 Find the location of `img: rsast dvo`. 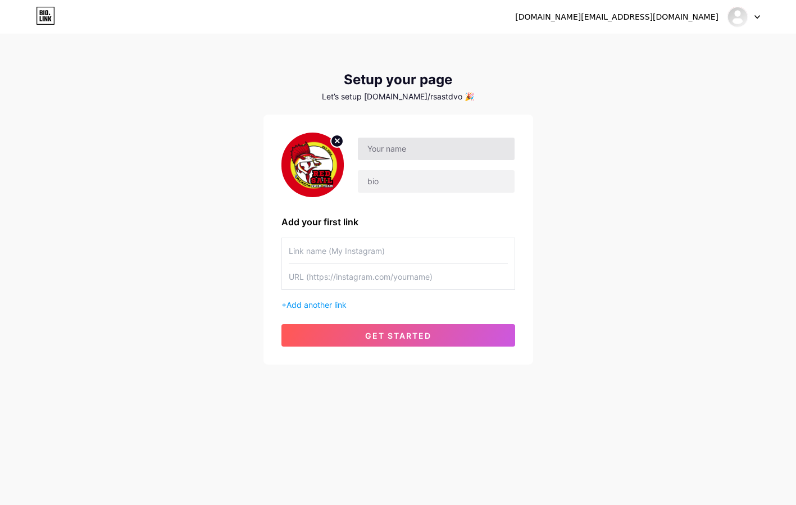

img: rsast dvo is located at coordinates (738, 17).